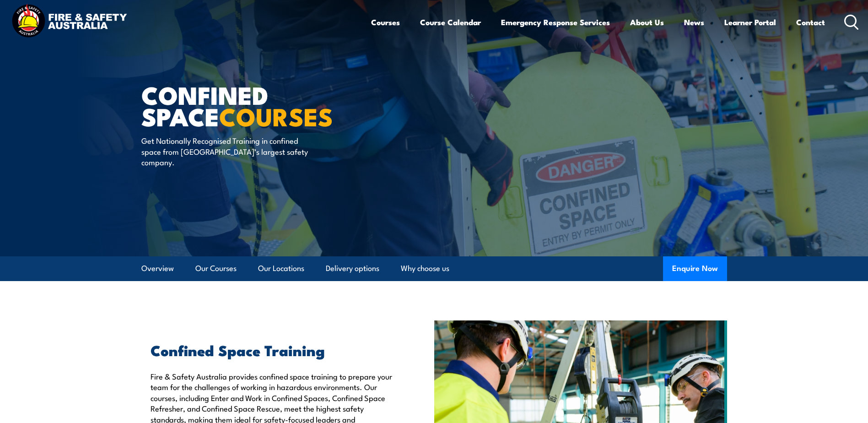 This screenshot has height=423, width=868. Describe the element at coordinates (555, 22) in the screenshot. I see `a: Emergency Response Services` at that location.